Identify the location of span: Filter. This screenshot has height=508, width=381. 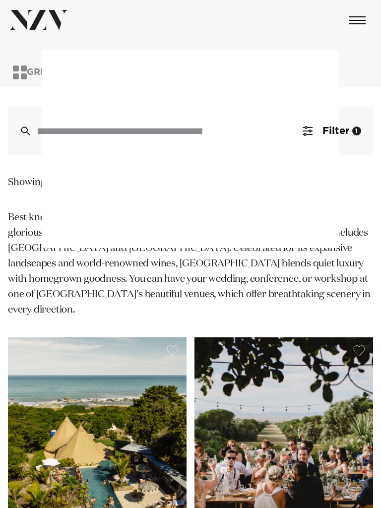
(336, 131).